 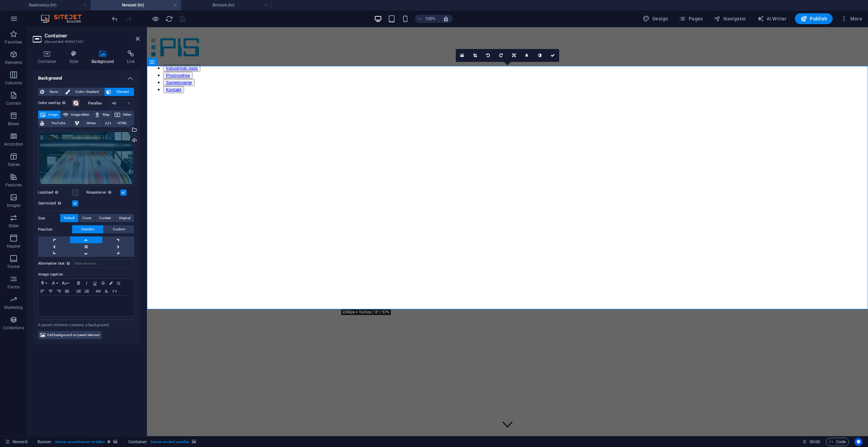 I want to click on button: HTML, so click(x=118, y=123).